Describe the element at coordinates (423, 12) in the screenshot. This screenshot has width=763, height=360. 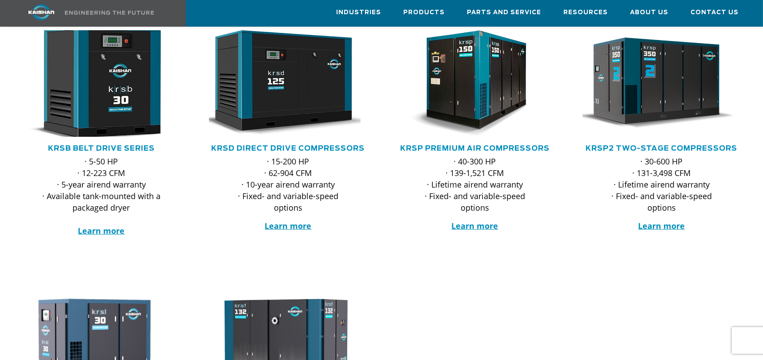
I see `span: Products` at that location.